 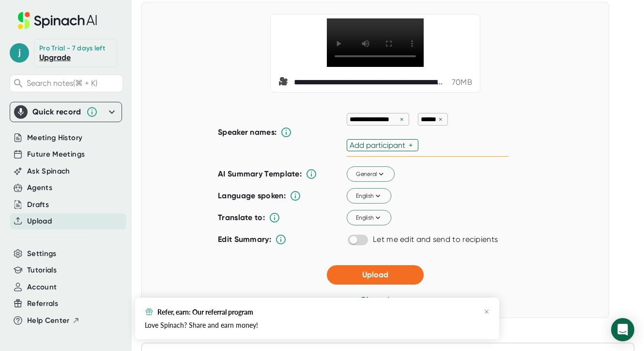 I want to click on button: Settings, so click(x=42, y=254).